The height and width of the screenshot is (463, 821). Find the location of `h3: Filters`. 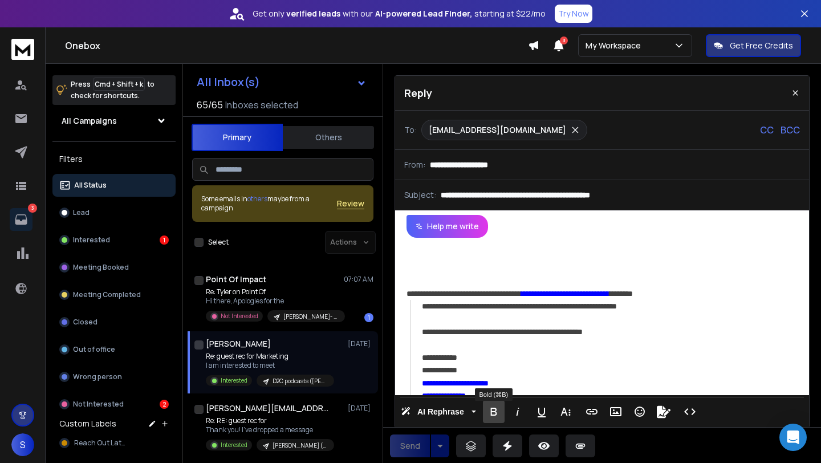

h3: Filters is located at coordinates (114, 159).